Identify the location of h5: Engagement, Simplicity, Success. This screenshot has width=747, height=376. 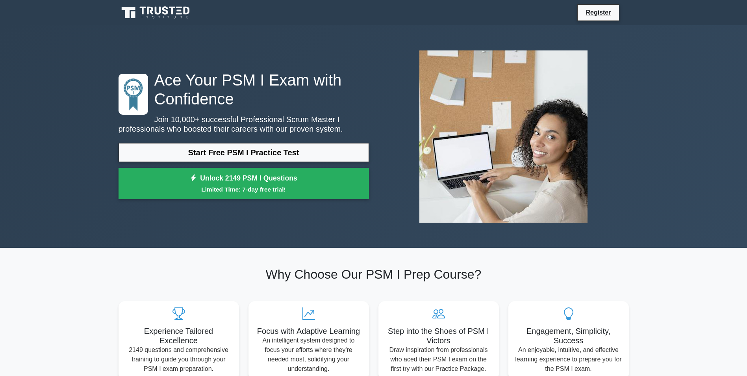
(568, 335).